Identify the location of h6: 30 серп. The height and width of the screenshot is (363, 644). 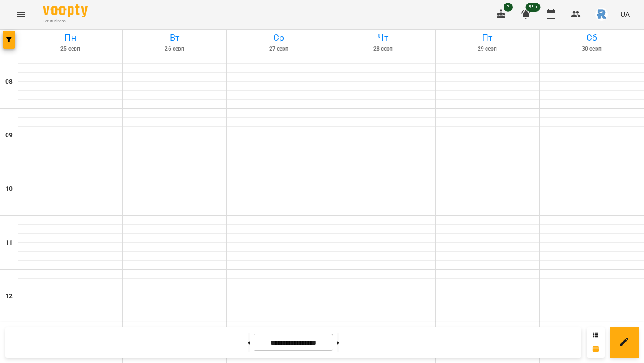
(592, 49).